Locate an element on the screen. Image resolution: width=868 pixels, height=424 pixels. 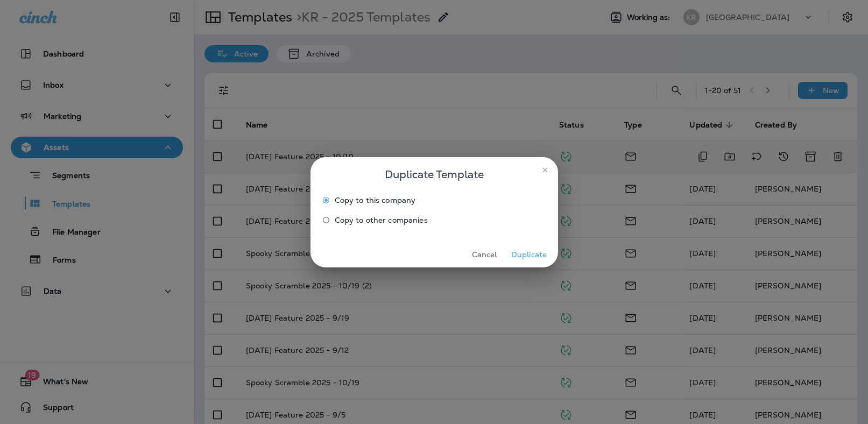
button: Duplicate is located at coordinates (529, 254).